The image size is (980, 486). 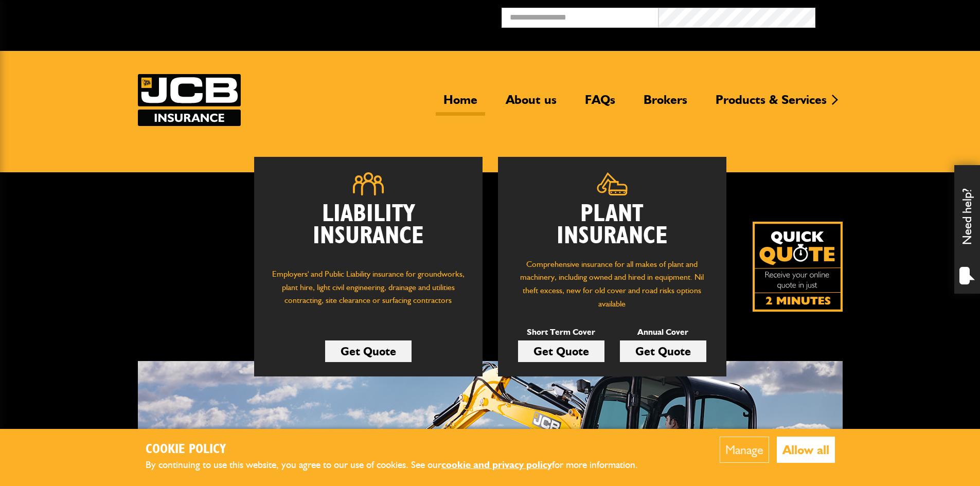 I want to click on h2: Plant Insurance, so click(x=612, y=225).